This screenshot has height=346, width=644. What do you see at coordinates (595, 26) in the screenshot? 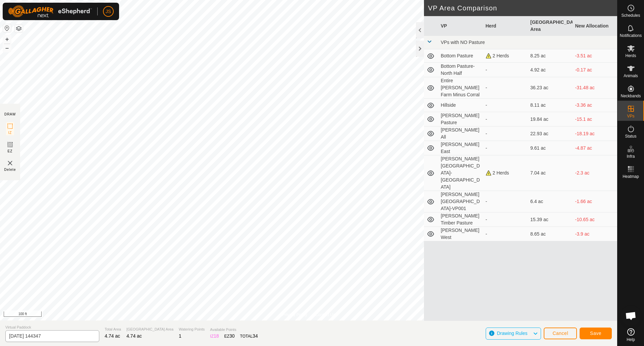
I see `th: New Allocation` at bounding box center [595, 26].